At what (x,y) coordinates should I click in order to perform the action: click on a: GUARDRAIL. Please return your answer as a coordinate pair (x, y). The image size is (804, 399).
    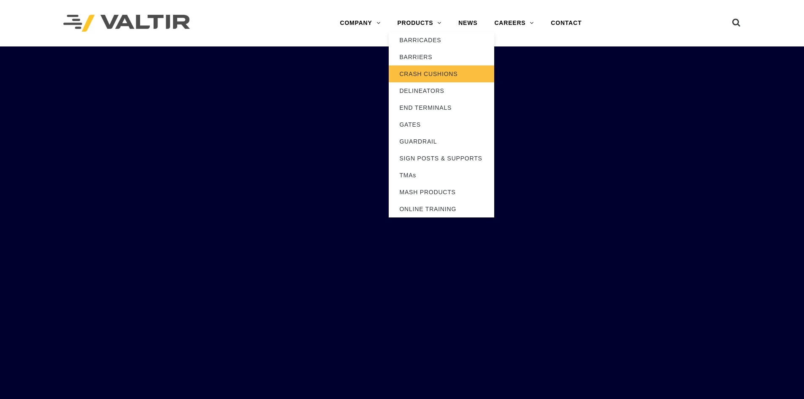
    Looking at the image, I should click on (442, 141).